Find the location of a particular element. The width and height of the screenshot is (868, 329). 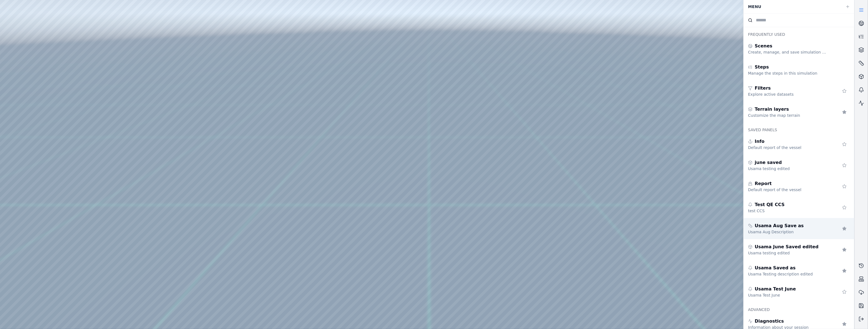

div: Frequently Used is located at coordinates (799, 33).